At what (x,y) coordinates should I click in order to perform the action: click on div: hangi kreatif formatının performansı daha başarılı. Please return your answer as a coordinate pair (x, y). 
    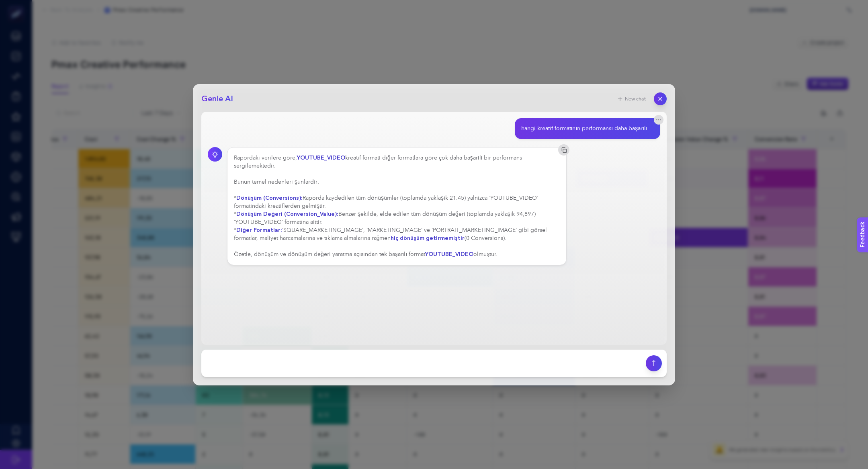
    Looking at the image, I should click on (584, 128).